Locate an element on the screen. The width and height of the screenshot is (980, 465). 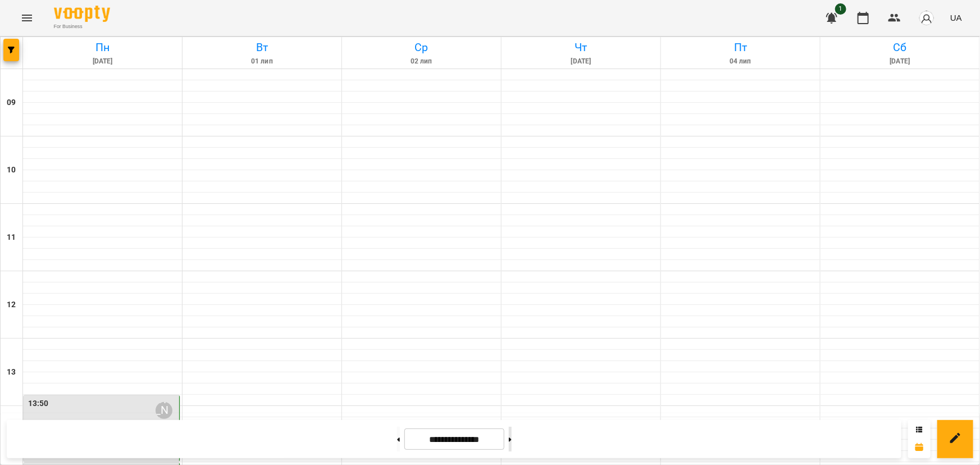
h6: Сб is located at coordinates (899, 47).